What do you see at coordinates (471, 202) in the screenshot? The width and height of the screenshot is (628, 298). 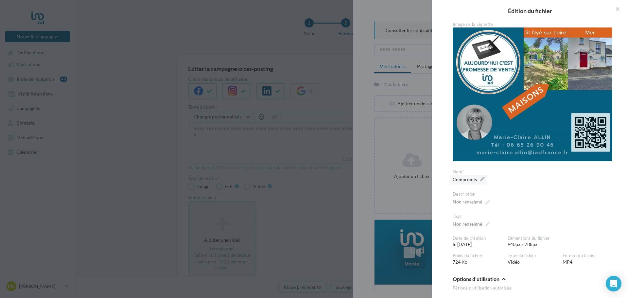 I see `span: Non renseigné` at bounding box center [471, 202].